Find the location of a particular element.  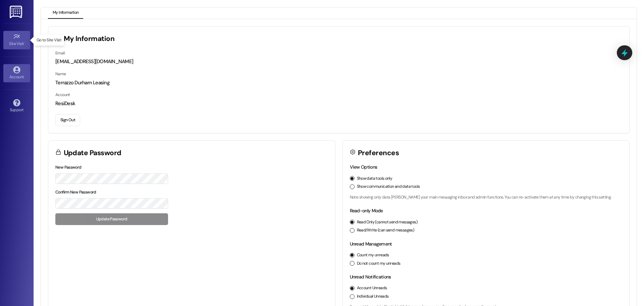

label: Show communication and data tools is located at coordinates (388, 187).